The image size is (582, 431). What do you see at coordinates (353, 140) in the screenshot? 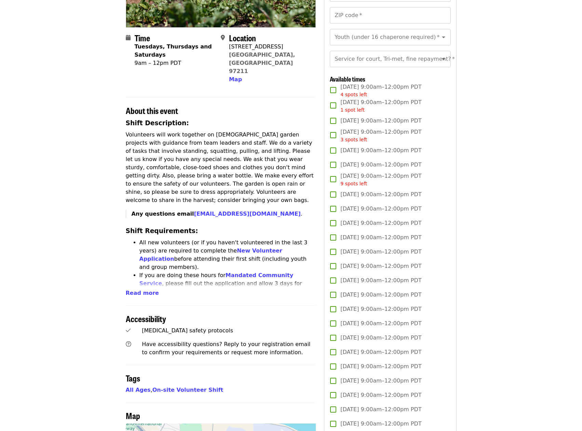
I see `span: 3 spots left` at bounding box center [353, 140].